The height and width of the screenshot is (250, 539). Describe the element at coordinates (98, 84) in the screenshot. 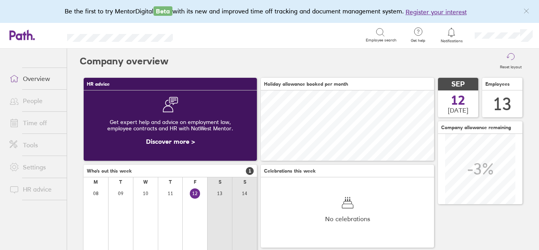

I see `span: HR advice` at that location.